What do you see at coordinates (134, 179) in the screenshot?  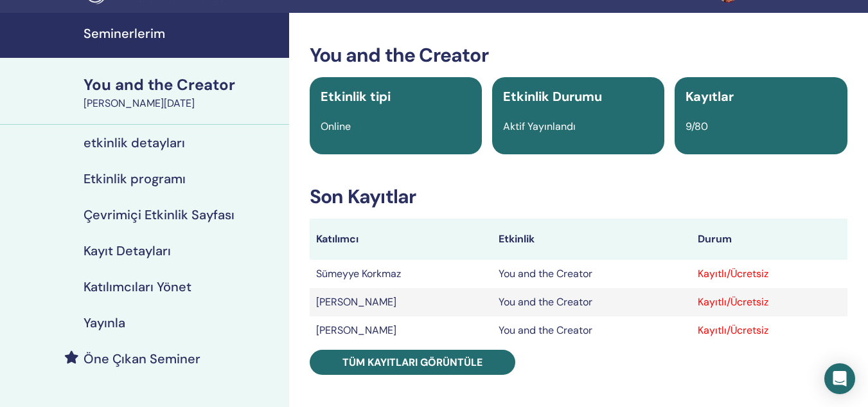 I see `h4: Etkinlik programı` at bounding box center [134, 179].